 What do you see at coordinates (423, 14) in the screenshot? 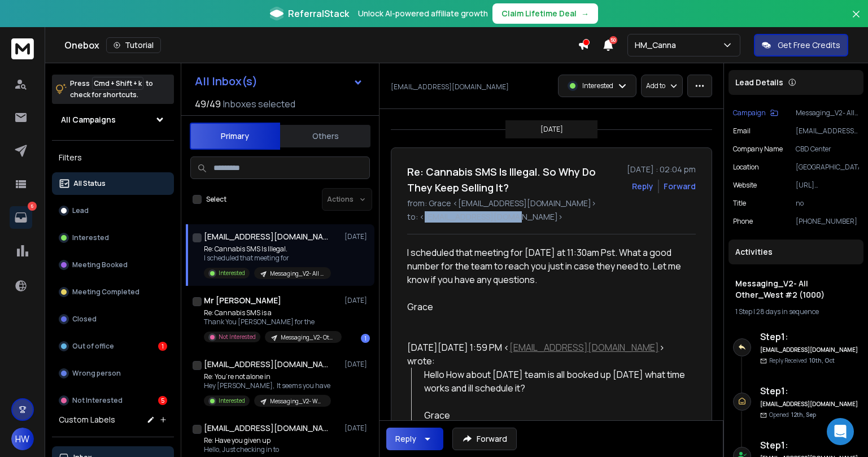
I see `p: Unlock AI-powered affiliate growth` at bounding box center [423, 14].